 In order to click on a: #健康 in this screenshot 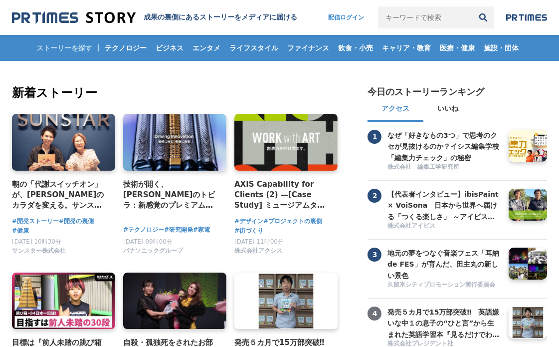, I will do `click(20, 230)`.